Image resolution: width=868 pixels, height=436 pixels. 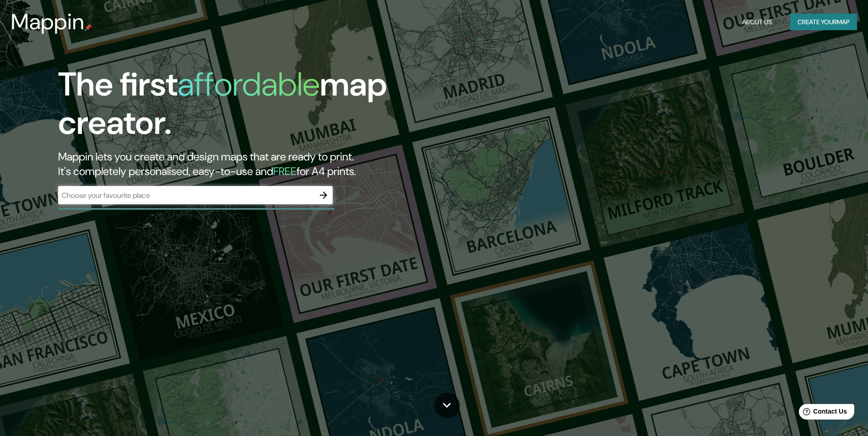 I want to click on button: Create yourmap, so click(x=823, y=22).